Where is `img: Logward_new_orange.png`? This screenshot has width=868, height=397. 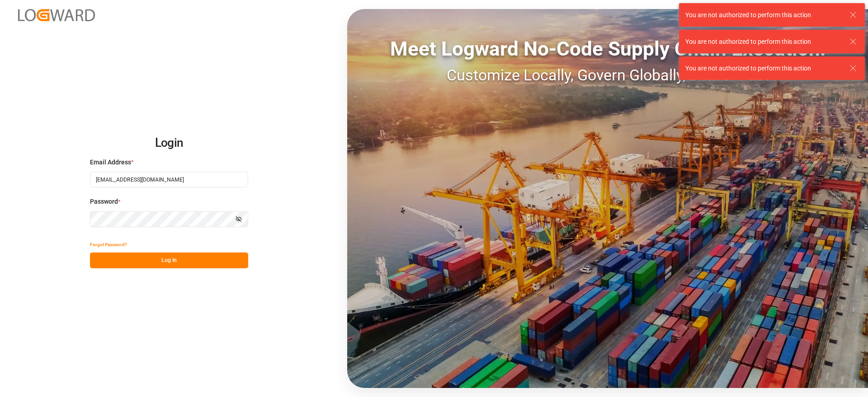
img: Logward_new_orange.png is located at coordinates (57, 15).